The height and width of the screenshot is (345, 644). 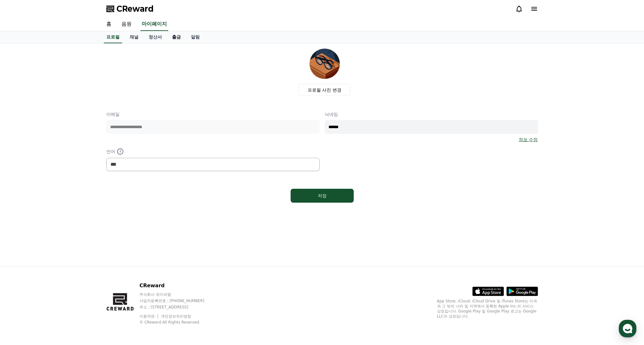 I want to click on img: profile_image, so click(x=325, y=64).